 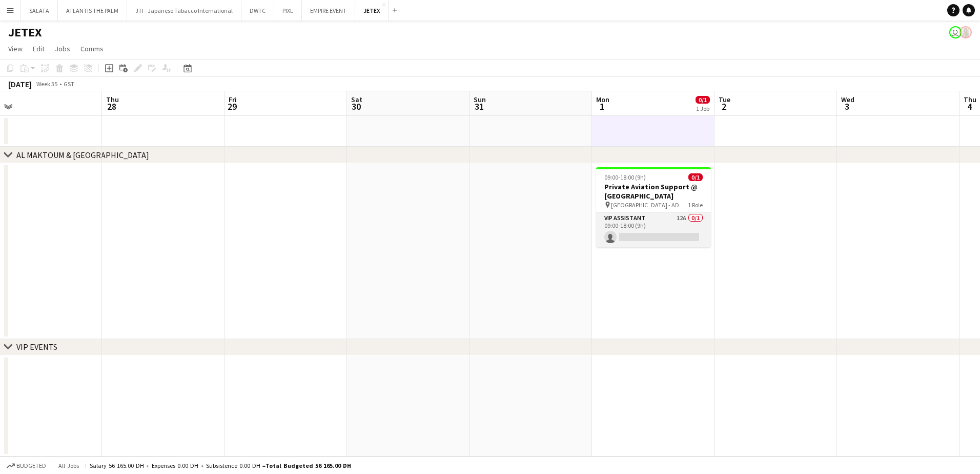 I want to click on button: Budgeted, so click(x=26, y=466).